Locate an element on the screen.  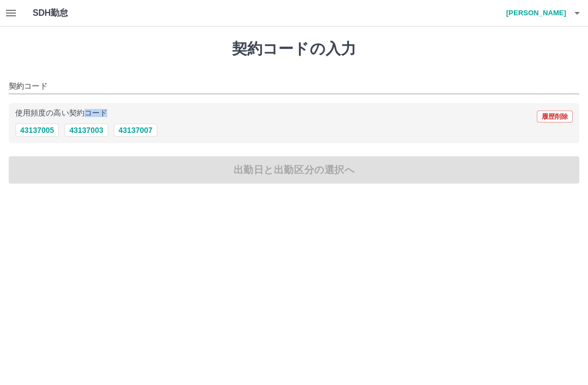
p: 使用頻度の高い契約コード is located at coordinates (61, 113).